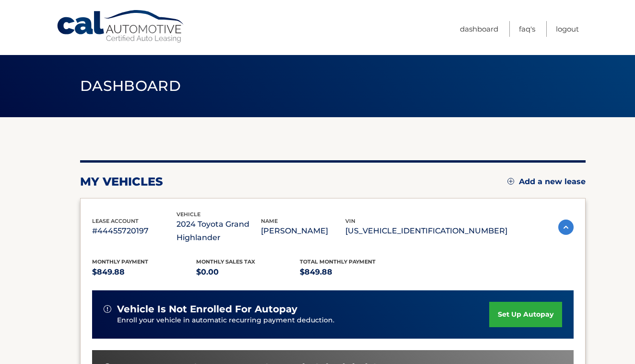  I want to click on p: #44455720197, so click(134, 231).